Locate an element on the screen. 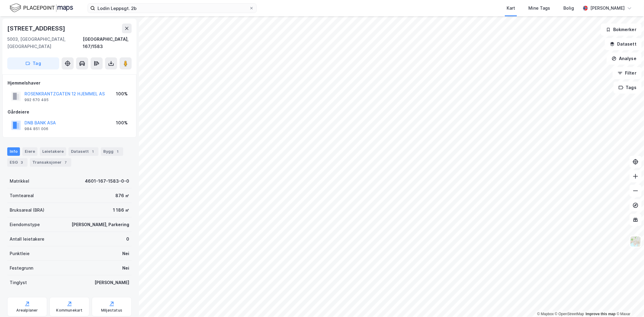  div: Bygg is located at coordinates (112, 152).